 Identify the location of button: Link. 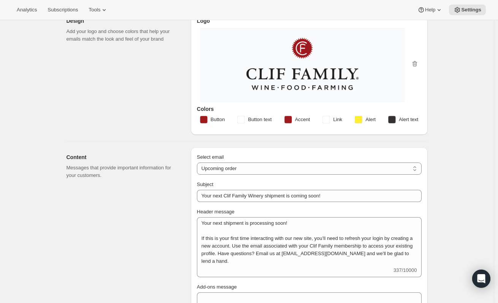
(332, 120).